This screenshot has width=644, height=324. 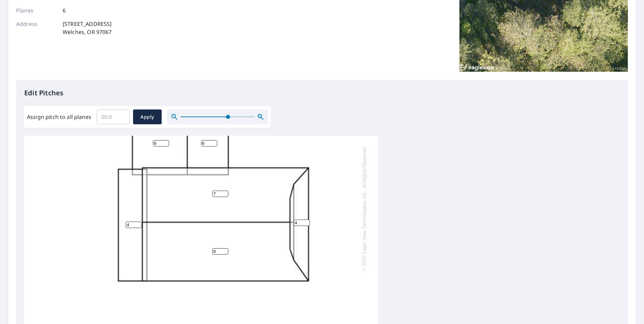 I want to click on p: Edit Pitches, so click(x=322, y=93).